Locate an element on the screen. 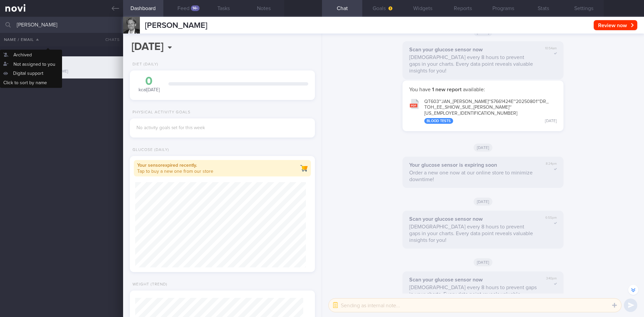 The image size is (644, 317). div: 14+ is located at coordinates (195, 8).